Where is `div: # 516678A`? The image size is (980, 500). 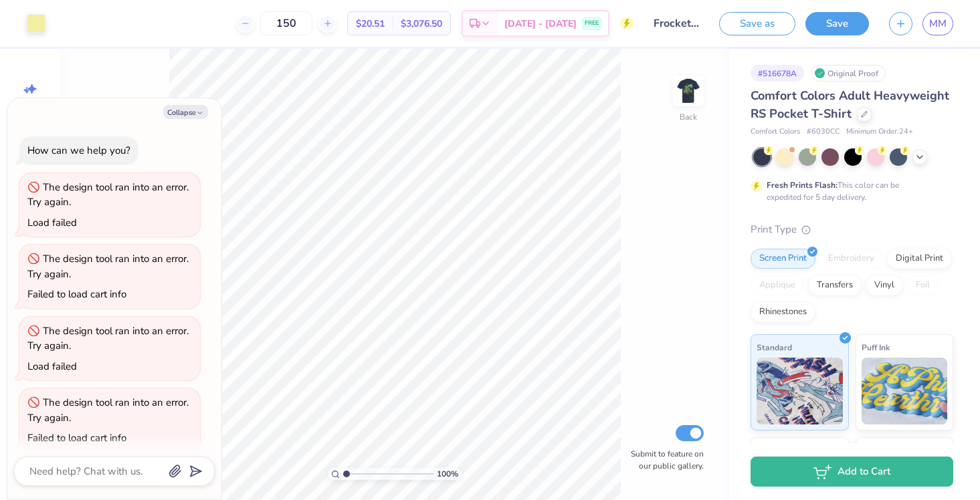 div: # 516678A is located at coordinates (778, 73).